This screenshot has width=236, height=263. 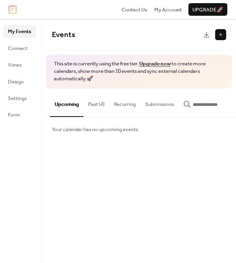 What do you see at coordinates (17, 98) in the screenshot?
I see `span: Settings` at bounding box center [17, 98].